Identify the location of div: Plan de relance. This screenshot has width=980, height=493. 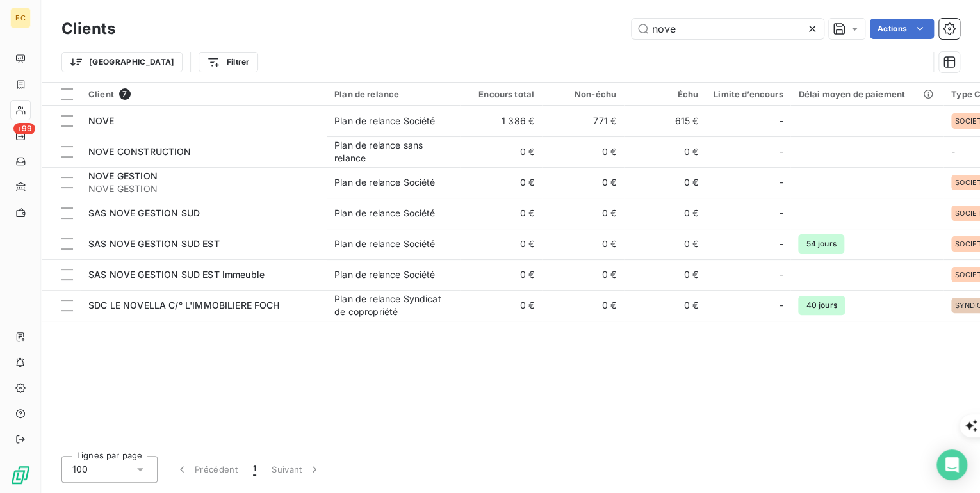
(393, 94).